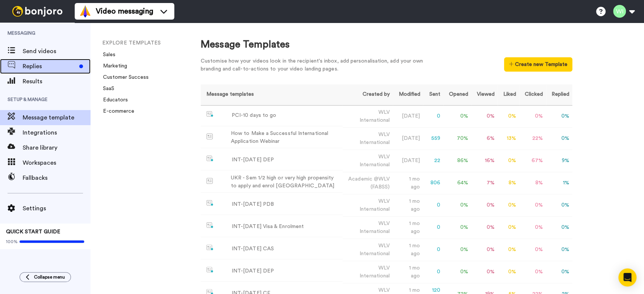  Describe the element at coordinates (153, 43) in the screenshot. I see `li: EXPLORE TEMPLATES` at that location.